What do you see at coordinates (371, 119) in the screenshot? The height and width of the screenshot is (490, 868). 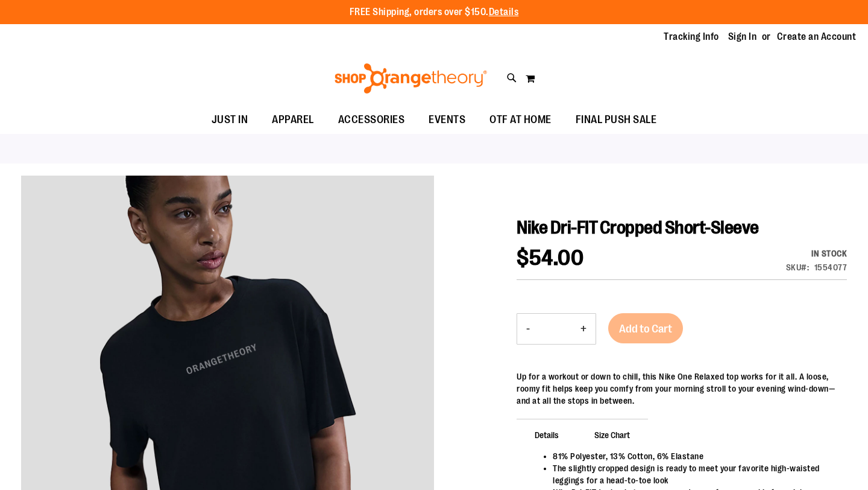 I see `span: ACCESSORIES` at bounding box center [371, 119].